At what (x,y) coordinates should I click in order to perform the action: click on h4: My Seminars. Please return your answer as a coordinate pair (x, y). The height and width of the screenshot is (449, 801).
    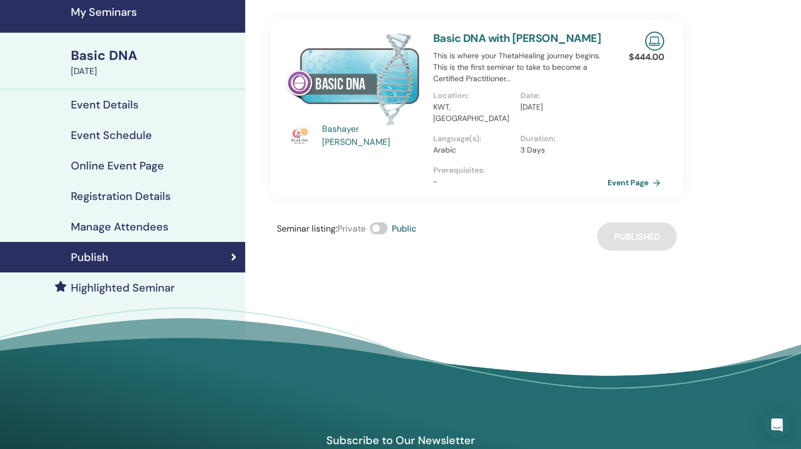
    Looking at the image, I should click on (155, 12).